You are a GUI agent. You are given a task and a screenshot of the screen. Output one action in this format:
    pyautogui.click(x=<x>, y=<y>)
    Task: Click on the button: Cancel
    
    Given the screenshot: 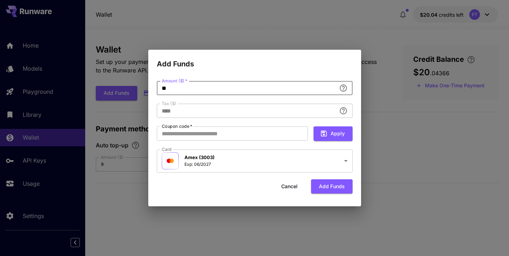 What is the action you would take?
    pyautogui.click(x=289, y=186)
    